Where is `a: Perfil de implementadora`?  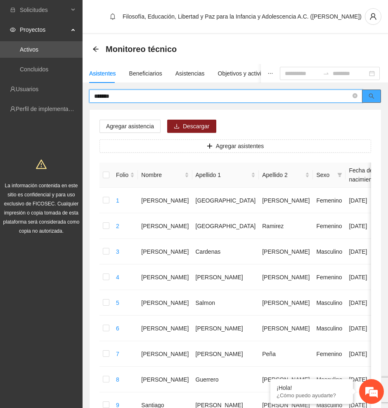
a: Perfil de implementadora is located at coordinates (48, 109).